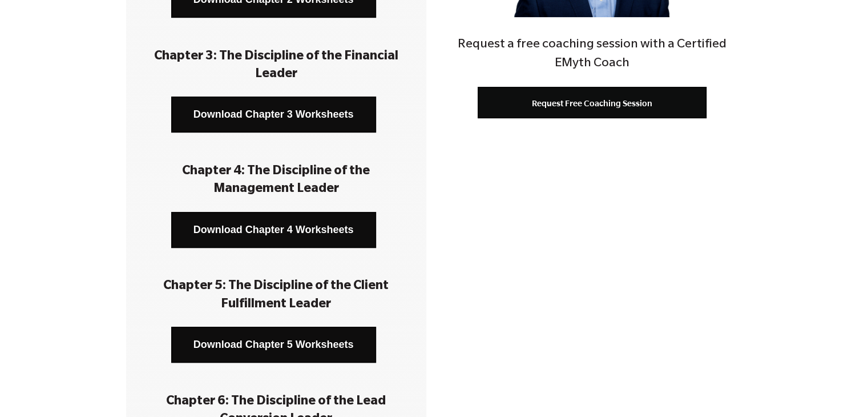 This screenshot has width=868, height=417. I want to click on div: Chat Widget, so click(840, 390).